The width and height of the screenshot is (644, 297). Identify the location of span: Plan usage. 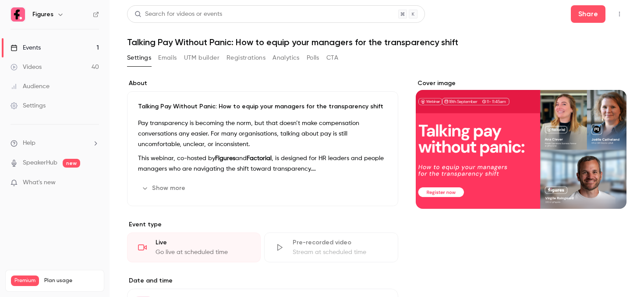
(71, 281).